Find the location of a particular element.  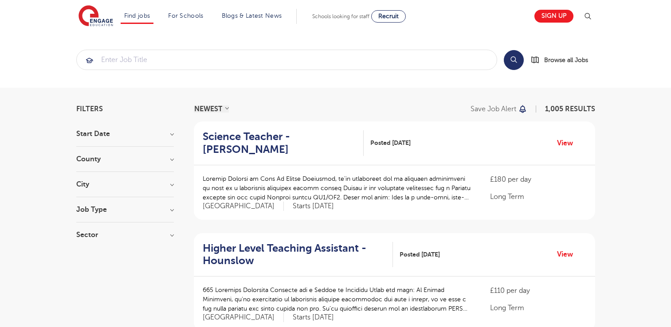

img: Engage Education is located at coordinates (96, 16).